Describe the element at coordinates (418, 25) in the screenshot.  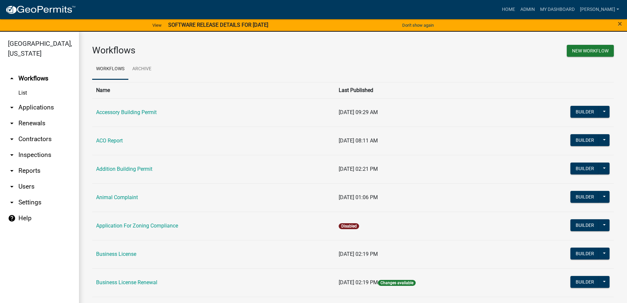
I see `button: Don't show again` at that location.